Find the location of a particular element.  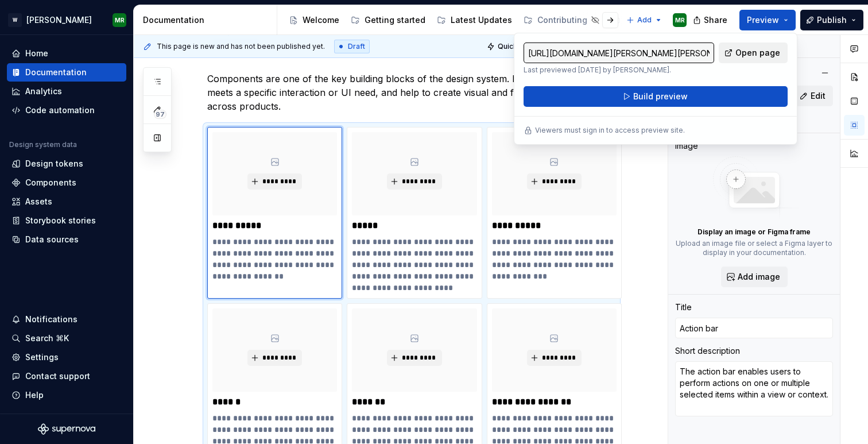

div: Image is located at coordinates (686, 145).